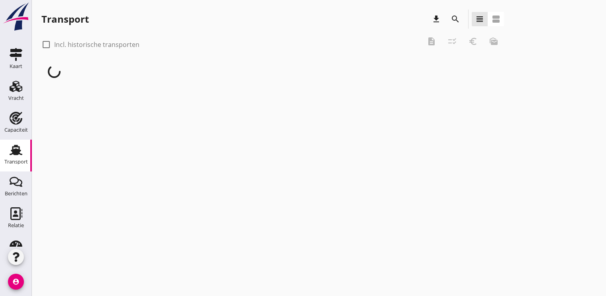 This screenshot has height=296, width=606. What do you see at coordinates (455, 19) in the screenshot?
I see `i: search` at bounding box center [455, 19].